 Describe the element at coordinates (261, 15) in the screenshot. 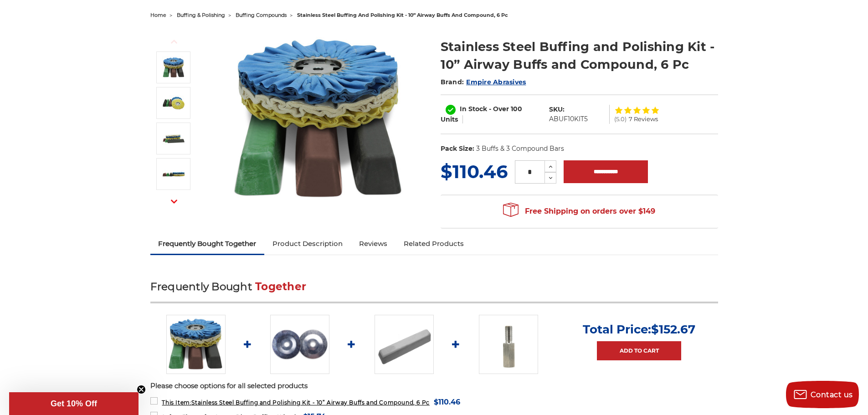

I see `a: buffing compounds` at that location.